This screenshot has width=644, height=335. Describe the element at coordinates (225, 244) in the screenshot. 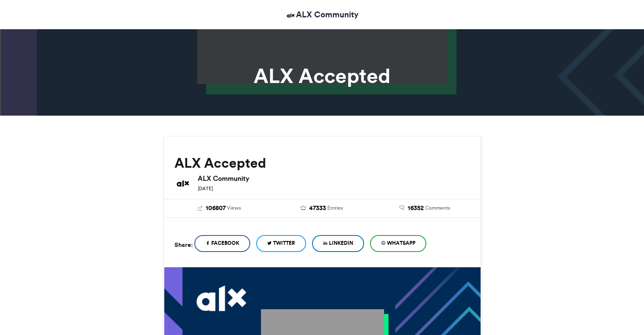

I see `span: Facebook` at that location.